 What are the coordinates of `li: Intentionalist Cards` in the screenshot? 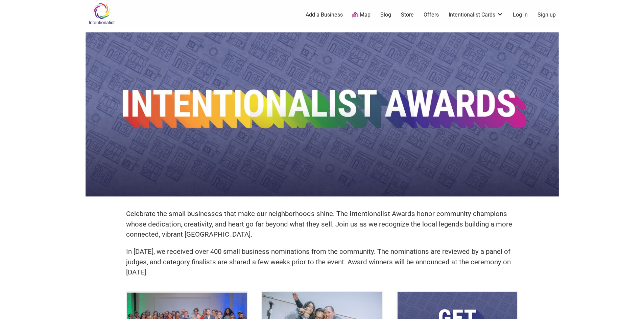 It's located at (476, 15).